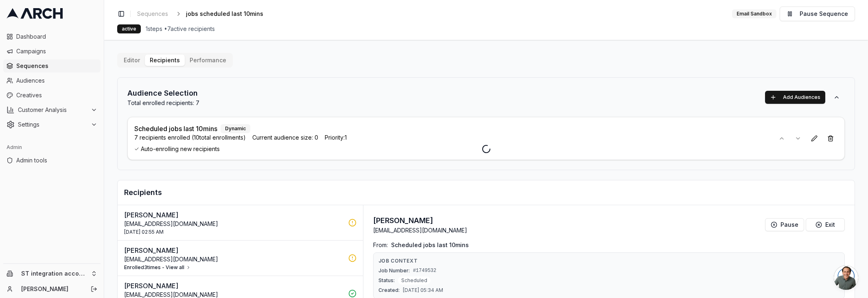  What do you see at coordinates (51, 124) in the screenshot?
I see `button: Settings` at bounding box center [51, 124].